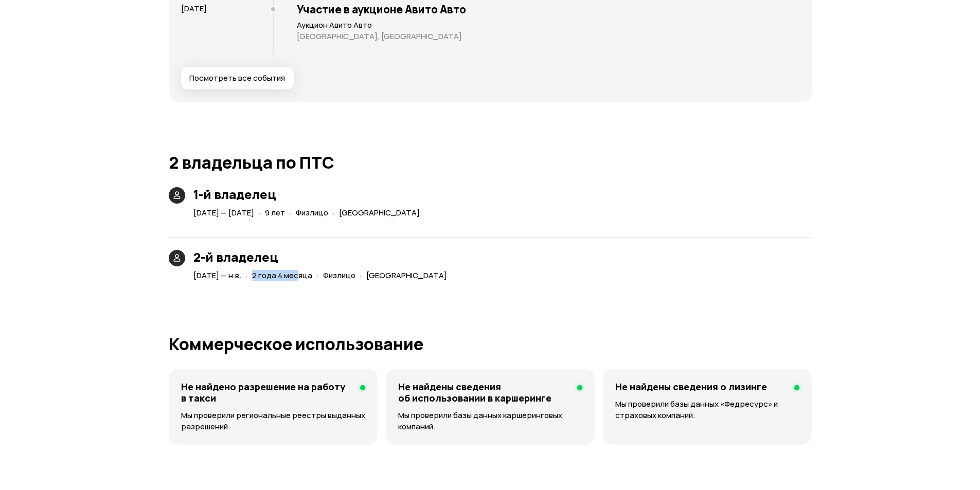  What do you see at coordinates (691, 386) in the screenshot?
I see `h4: Не найдены сведения о лизинге` at bounding box center [691, 386].